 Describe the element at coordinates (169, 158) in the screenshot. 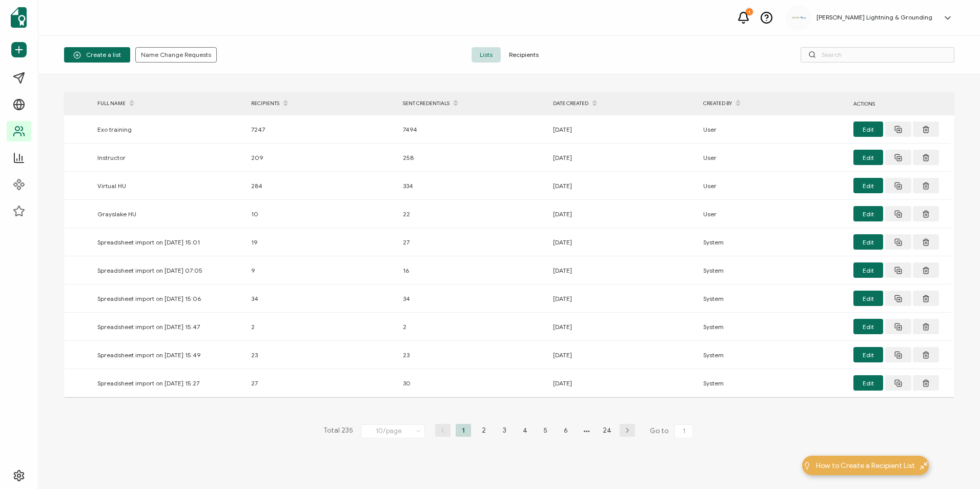

I see `div: Instructor` at that location.